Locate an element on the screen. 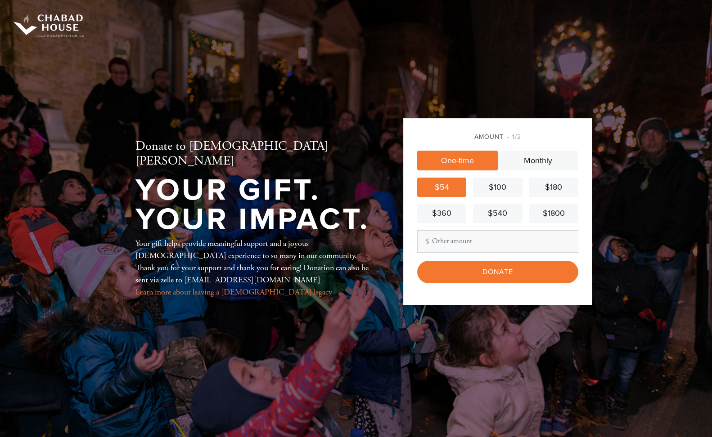 Image resolution: width=712 pixels, height=437 pixels. a: $180 is located at coordinates (553, 187).